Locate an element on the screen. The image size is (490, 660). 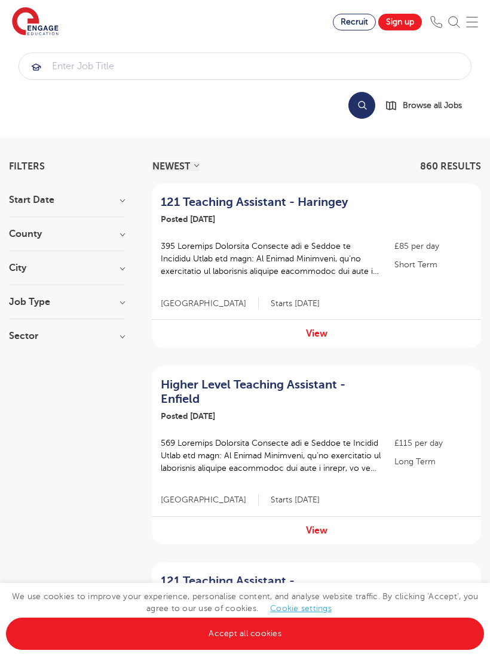
p: £115 per day is located at coordinates (433, 443).